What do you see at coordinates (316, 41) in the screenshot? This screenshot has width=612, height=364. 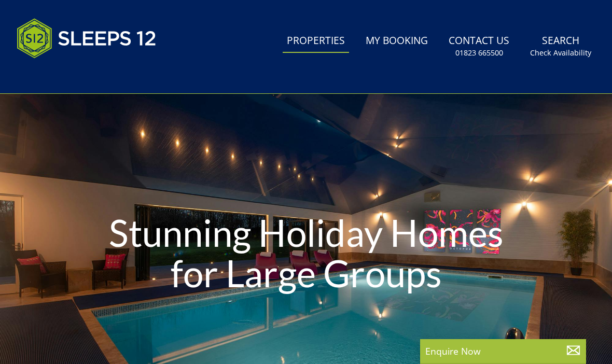 I see `a: Properties` at bounding box center [316, 41].